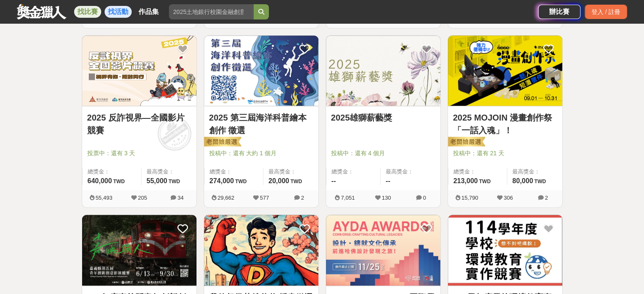 The height and width of the screenshot is (294, 644). I want to click on span: 640,000, so click(100, 181).